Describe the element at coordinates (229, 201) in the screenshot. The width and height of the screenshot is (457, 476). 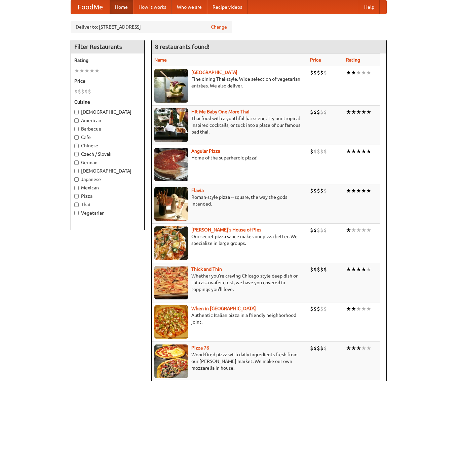
I see `p: Roman-style pizza -- square, the way the gods intended.` at that location.